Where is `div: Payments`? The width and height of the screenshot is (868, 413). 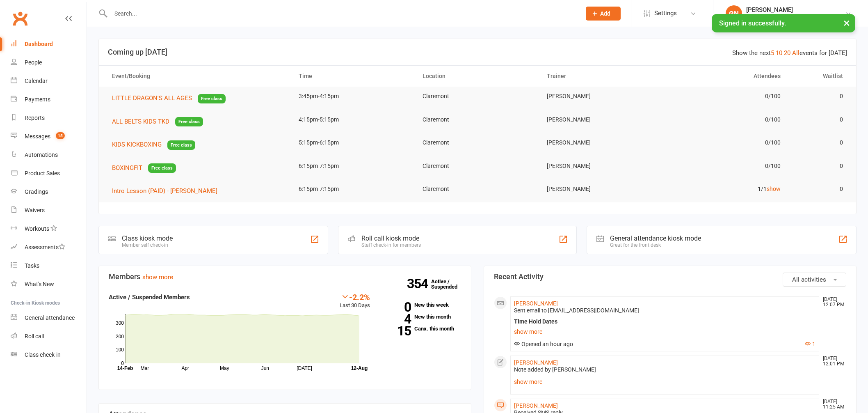
div: Payments is located at coordinates (37, 99).